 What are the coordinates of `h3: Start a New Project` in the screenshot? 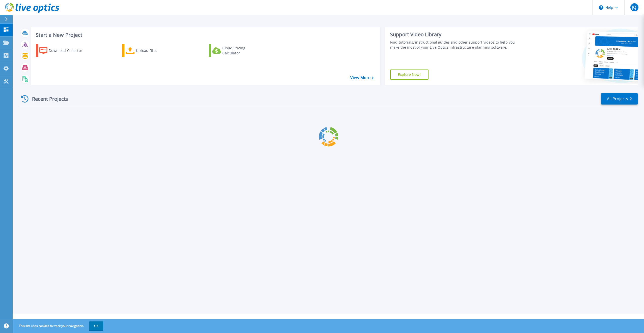 It's located at (204, 35).